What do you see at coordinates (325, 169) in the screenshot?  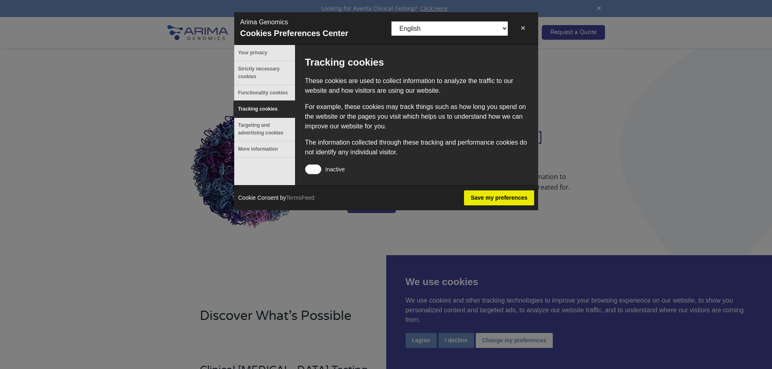 I see `label: Inactive` at bounding box center [325, 169].